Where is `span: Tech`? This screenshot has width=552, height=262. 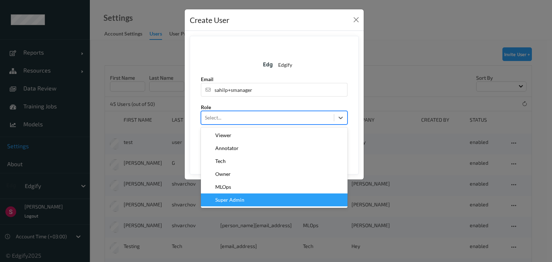
span: Tech is located at coordinates (220, 161).